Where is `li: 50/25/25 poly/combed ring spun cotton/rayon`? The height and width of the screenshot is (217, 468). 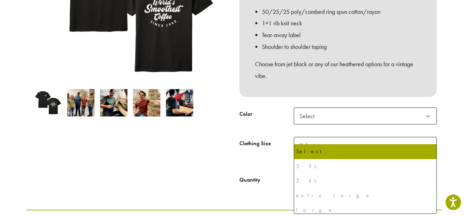 li: 50/25/25 poly/combed ring spun cotton/rayon is located at coordinates (341, 12).